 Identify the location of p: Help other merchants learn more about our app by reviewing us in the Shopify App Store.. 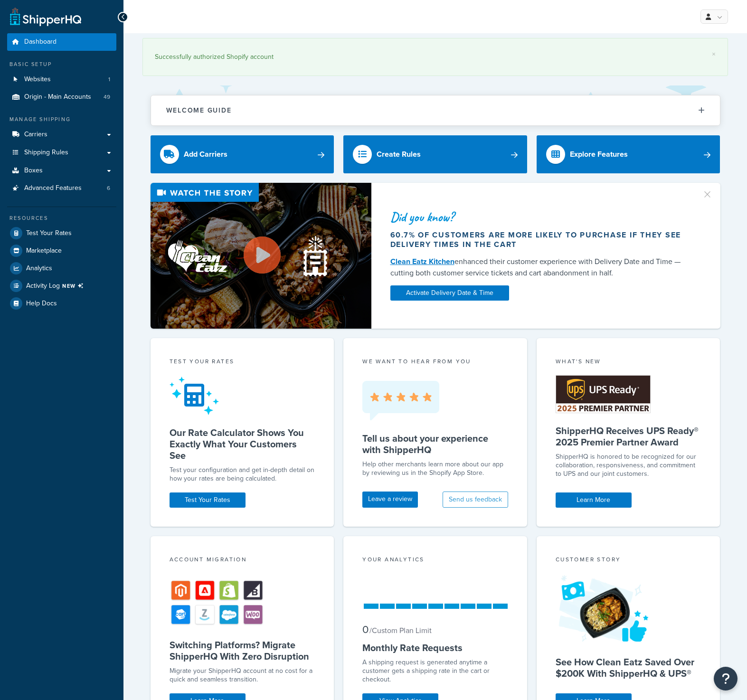
(436, 468).